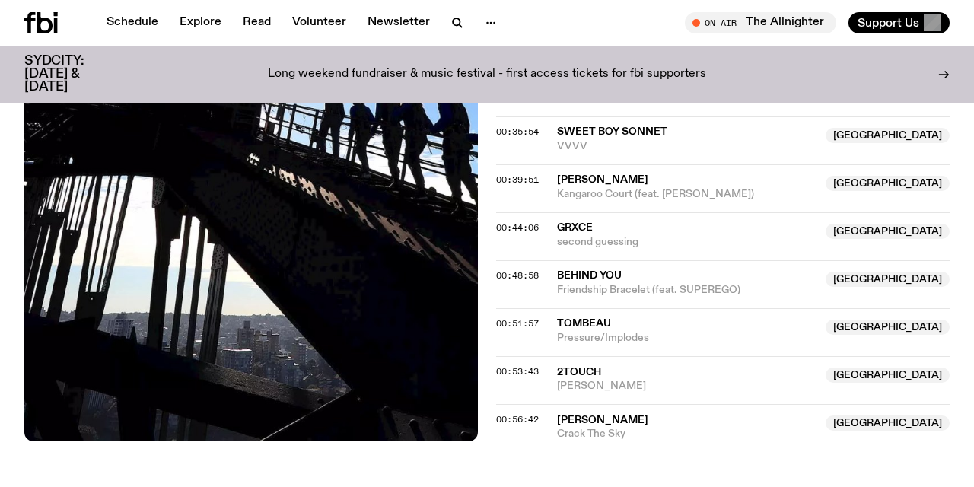  Describe the element at coordinates (589, 275) in the screenshot. I see `span: Behind You` at that location.